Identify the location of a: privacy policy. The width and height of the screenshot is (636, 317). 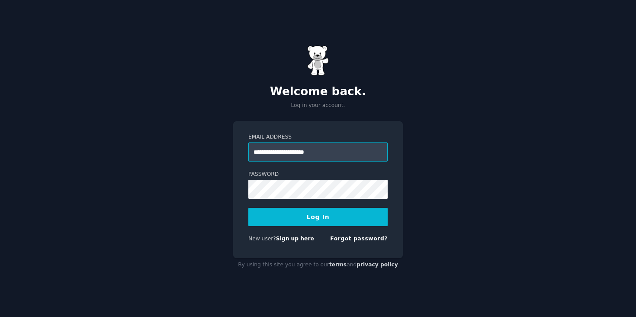
(377, 264).